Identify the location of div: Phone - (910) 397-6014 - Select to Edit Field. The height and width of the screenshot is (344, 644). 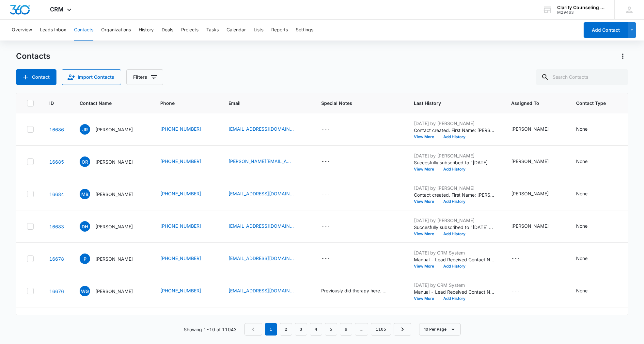
(186, 226).